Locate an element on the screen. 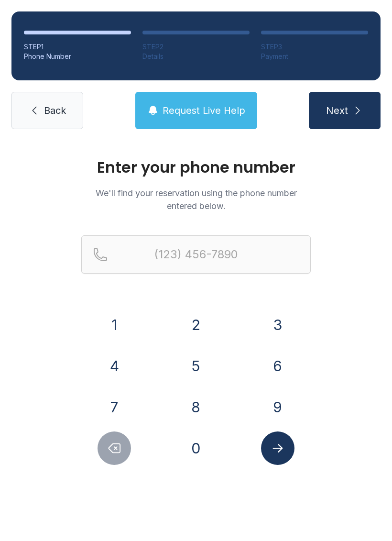  button: 6 is located at coordinates (278, 366).